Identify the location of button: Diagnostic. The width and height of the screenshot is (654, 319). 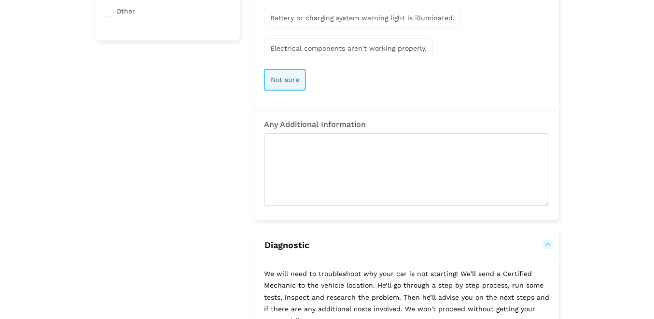
(406, 245).